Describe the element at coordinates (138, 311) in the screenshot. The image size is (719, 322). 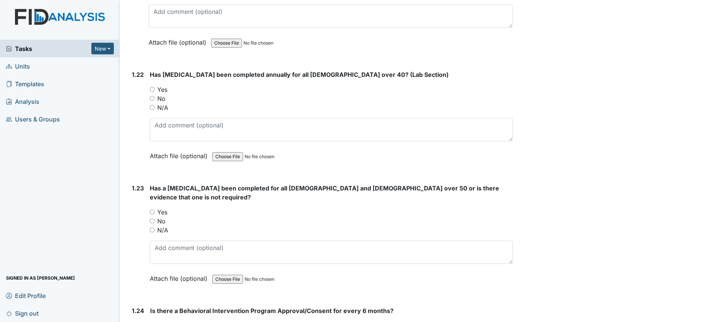
I see `label: 1.24` at that location.